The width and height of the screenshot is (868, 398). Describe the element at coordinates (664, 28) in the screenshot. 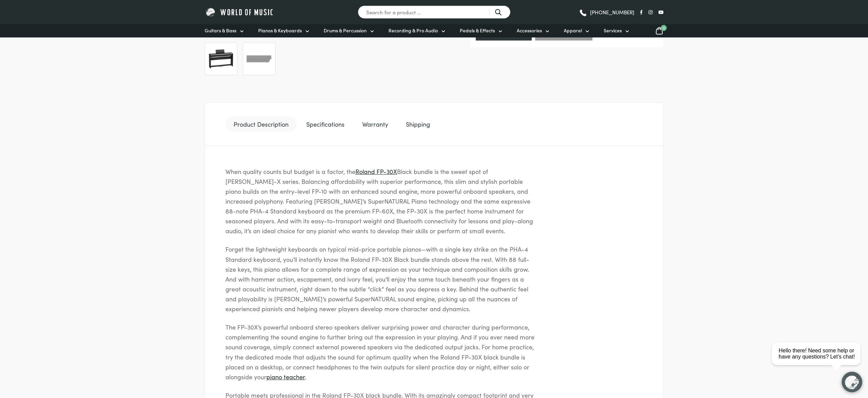

I see `span: 0` at that location.